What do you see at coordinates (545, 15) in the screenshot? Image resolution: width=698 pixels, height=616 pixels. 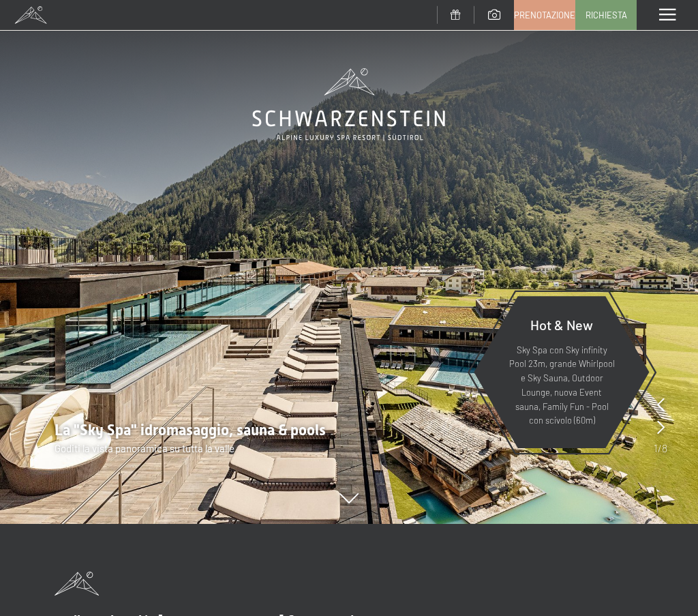 I see `span: Prenotazione` at bounding box center [545, 15].